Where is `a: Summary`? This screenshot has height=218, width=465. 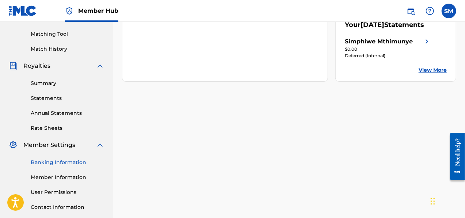 a: Summary is located at coordinates (68, 83).